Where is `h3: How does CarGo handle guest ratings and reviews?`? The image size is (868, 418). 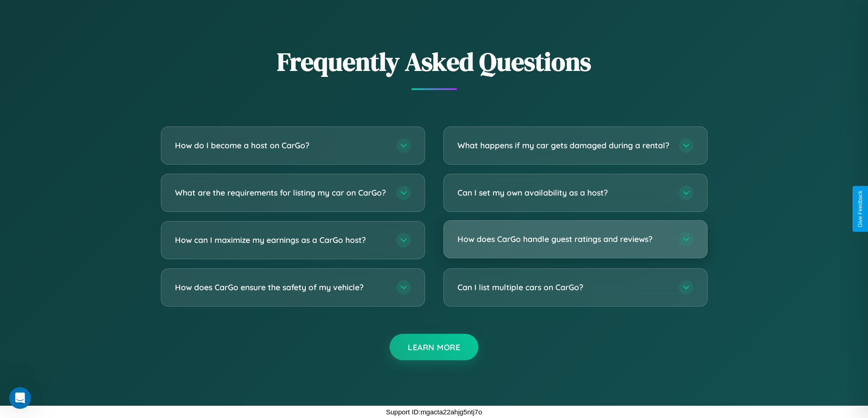
h3: How does CarGo handle guest ratings and reviews? is located at coordinates (563, 239).